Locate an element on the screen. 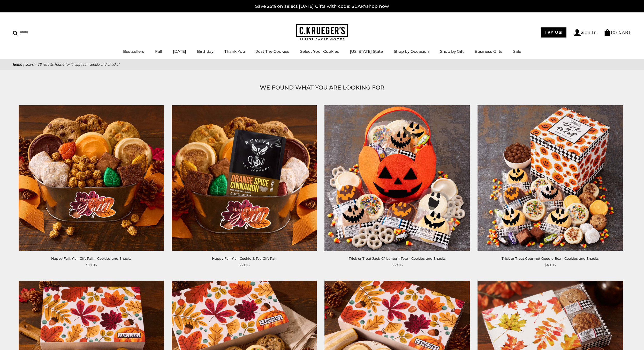 Image resolution: width=644 pixels, height=350 pixels. a: Sign In is located at coordinates (585, 33).